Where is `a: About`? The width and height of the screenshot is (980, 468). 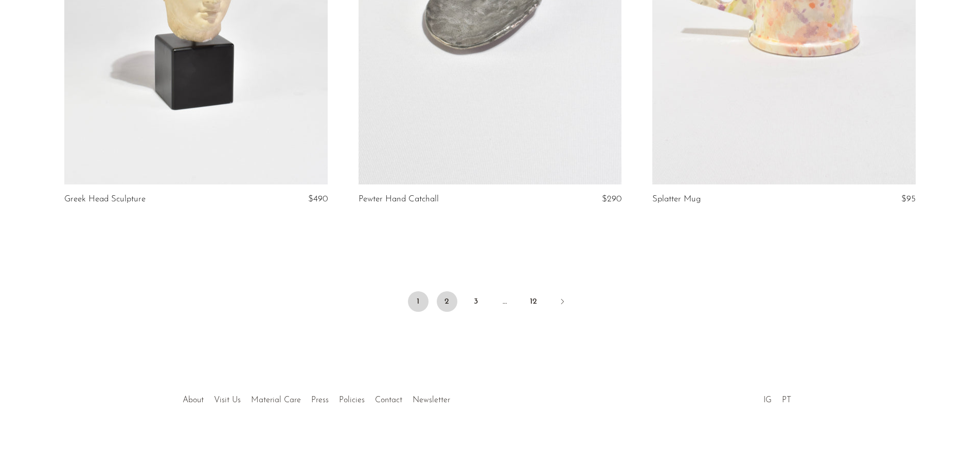 a: About is located at coordinates (193, 400).